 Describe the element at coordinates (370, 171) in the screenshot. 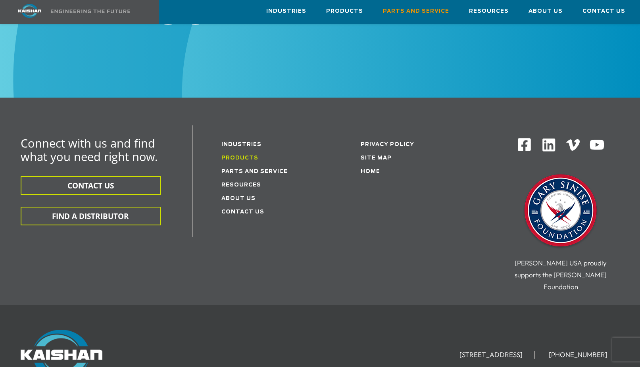

I see `a: Home` at that location.